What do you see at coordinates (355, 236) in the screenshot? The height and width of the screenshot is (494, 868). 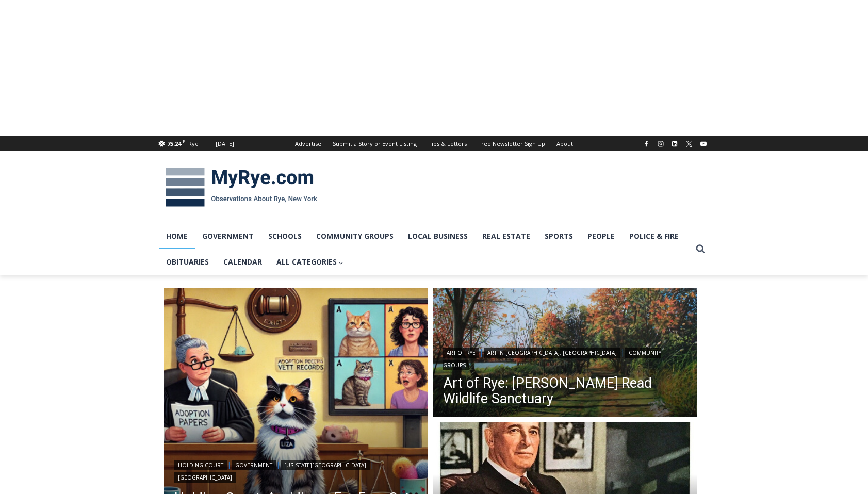 I see `a: Community Groups` at bounding box center [355, 236].